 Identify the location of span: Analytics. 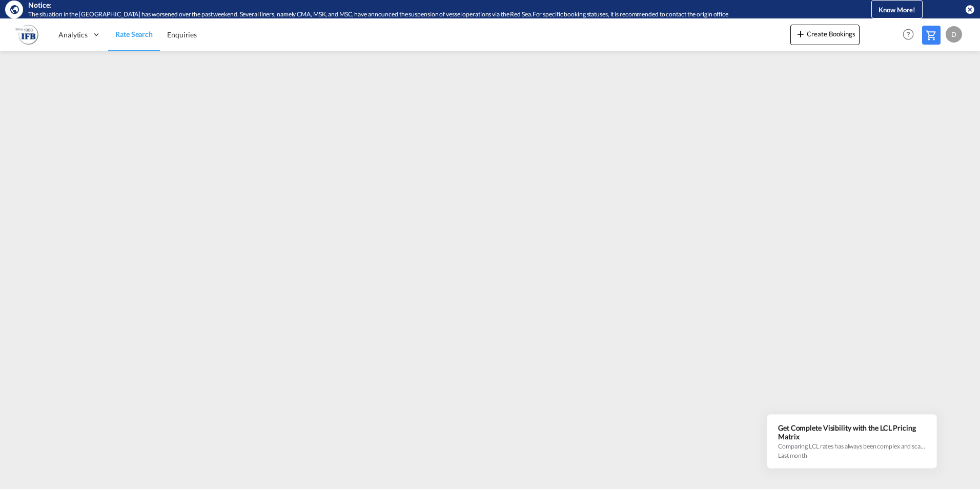
(73, 35).